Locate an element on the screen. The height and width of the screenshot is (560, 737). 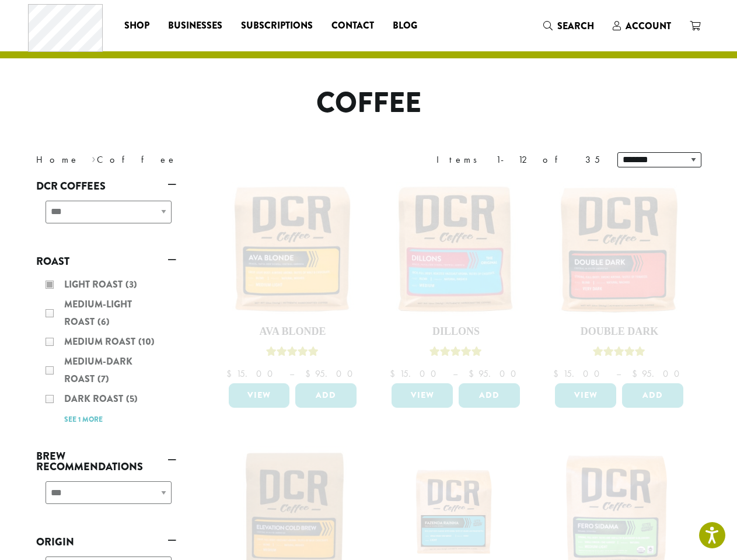
div: Items 1-12 of 35 is located at coordinates (518, 160).